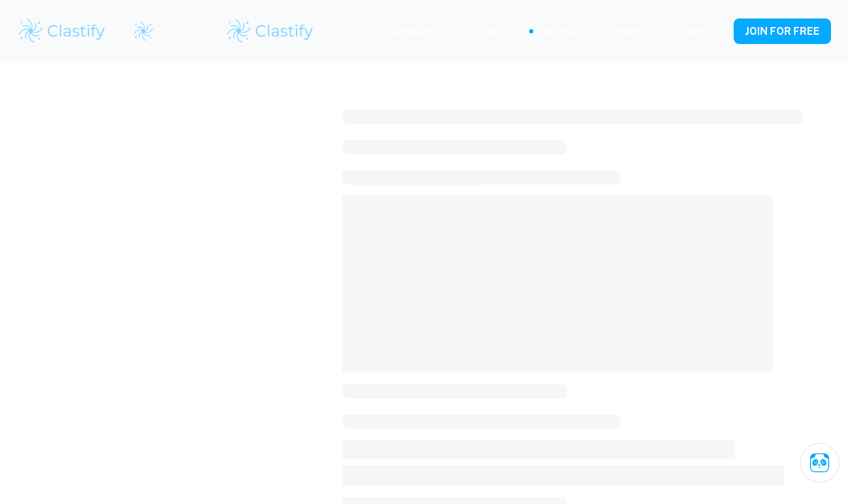 Image resolution: width=848 pixels, height=504 pixels. I want to click on button: JOIN FOR FREE, so click(782, 31).